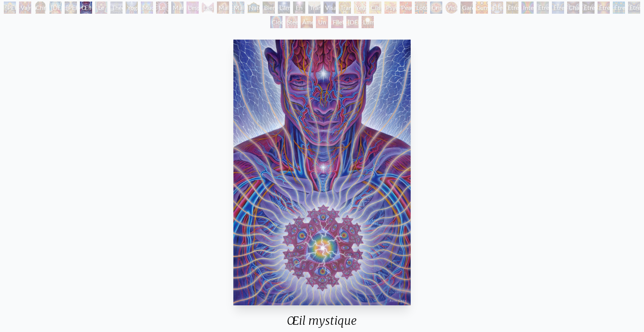 The width and height of the screenshot is (644, 332). What do you see at coordinates (409, 12) in the screenshot?
I see `font: Peau d'ange` at bounding box center [409, 12].